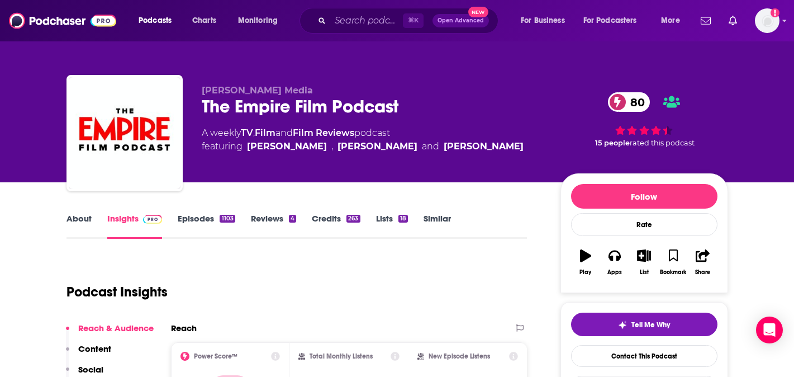 The image size is (794, 377). I want to click on button: Show profile menu, so click(768, 21).